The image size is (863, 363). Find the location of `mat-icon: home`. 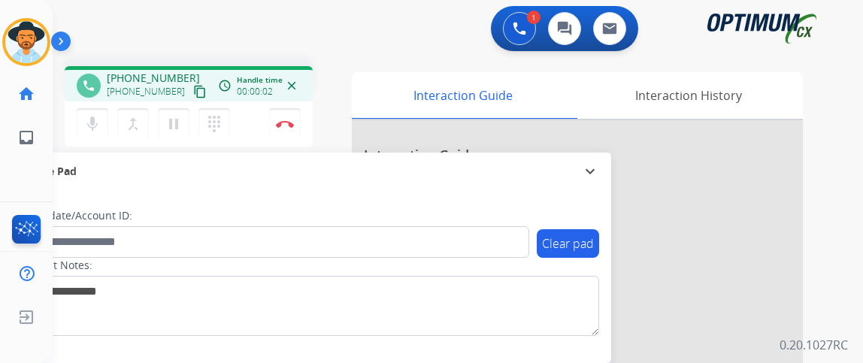

mat-icon: home is located at coordinates (26, 94).